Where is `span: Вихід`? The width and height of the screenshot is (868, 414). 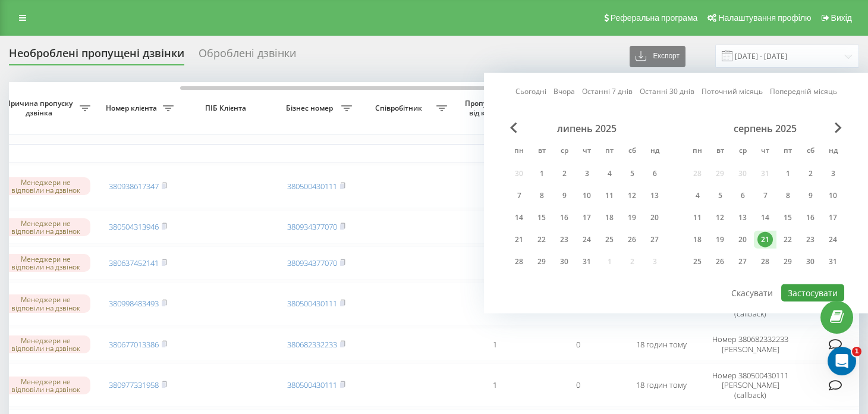
span: Вихід is located at coordinates (841, 18).